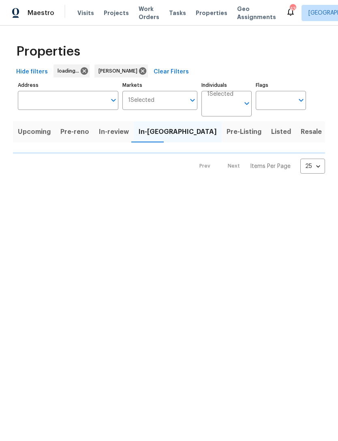  I want to click on div: 43, so click(293, 9).